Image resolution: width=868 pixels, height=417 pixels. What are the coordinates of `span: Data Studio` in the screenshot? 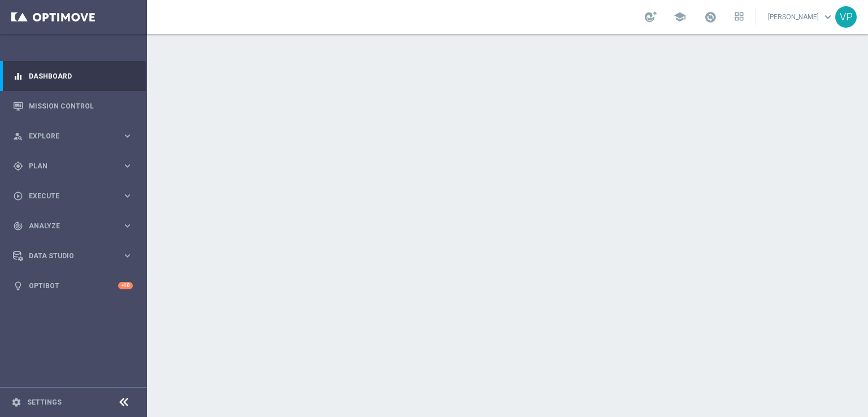 It's located at (75, 257).